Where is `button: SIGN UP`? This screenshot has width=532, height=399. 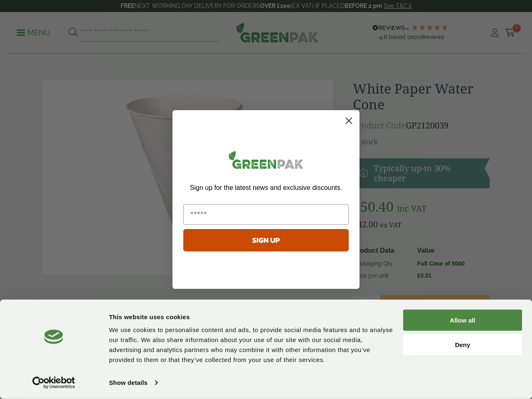 button: SIGN UP is located at coordinates (266, 241).